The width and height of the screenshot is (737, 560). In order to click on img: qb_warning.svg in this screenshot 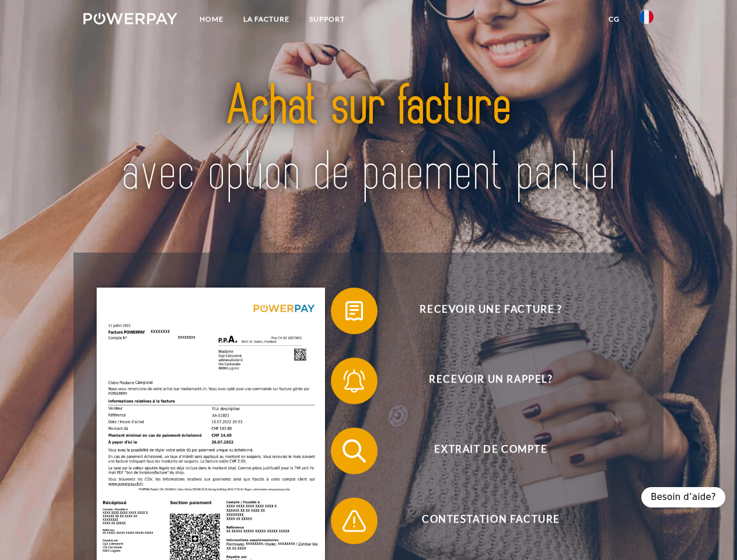, I will do `click(354, 521)`.